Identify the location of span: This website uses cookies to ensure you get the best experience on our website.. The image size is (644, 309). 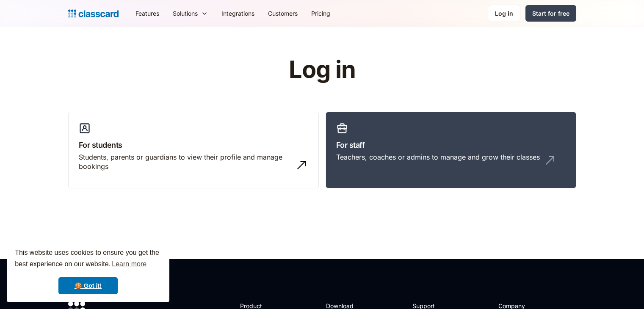
(88, 259).